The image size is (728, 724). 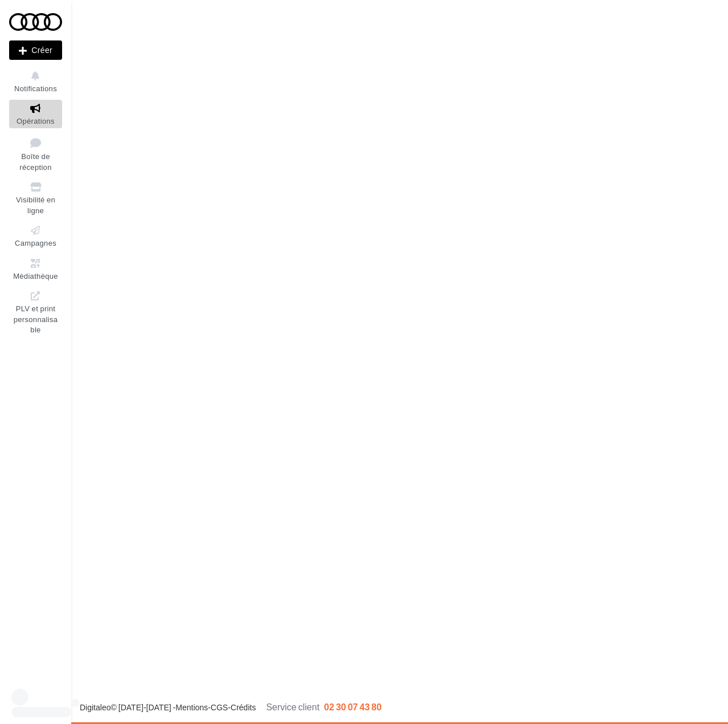 What do you see at coordinates (35, 205) in the screenshot?
I see `span: Visibilité en ligne` at bounding box center [35, 205].